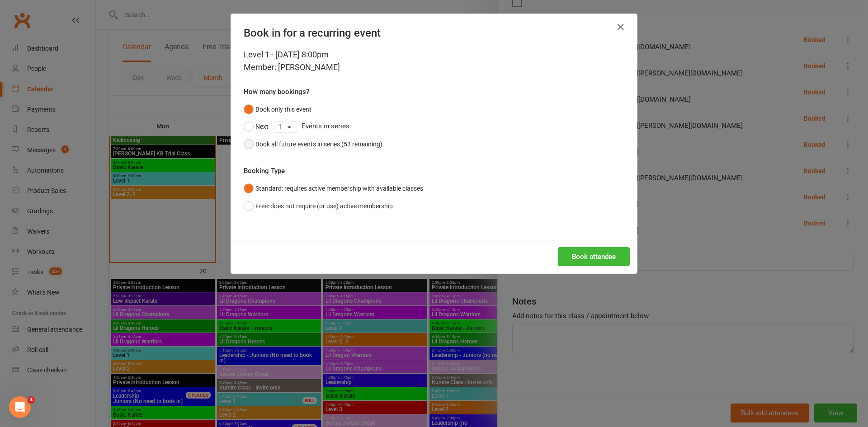 The height and width of the screenshot is (427, 868). Describe the element at coordinates (264, 171) in the screenshot. I see `label: Booking Type` at that location.